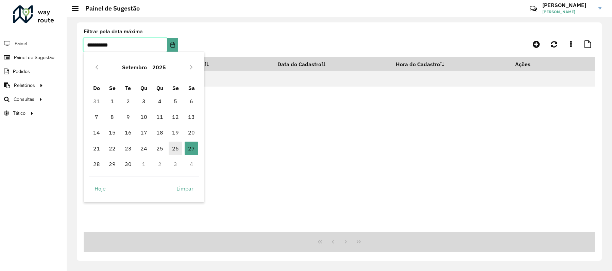 The height and width of the screenshot is (271, 612). I want to click on span: Tático, so click(19, 113).